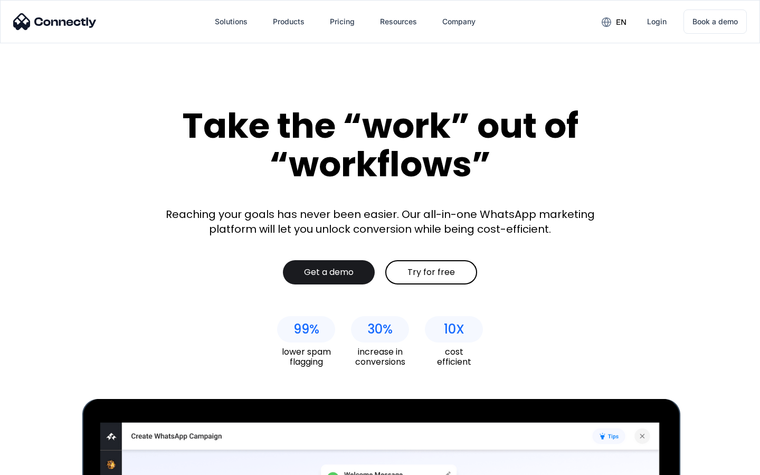 This screenshot has height=475, width=760. Describe the element at coordinates (380, 329) in the screenshot. I see `div: 30%` at that location.